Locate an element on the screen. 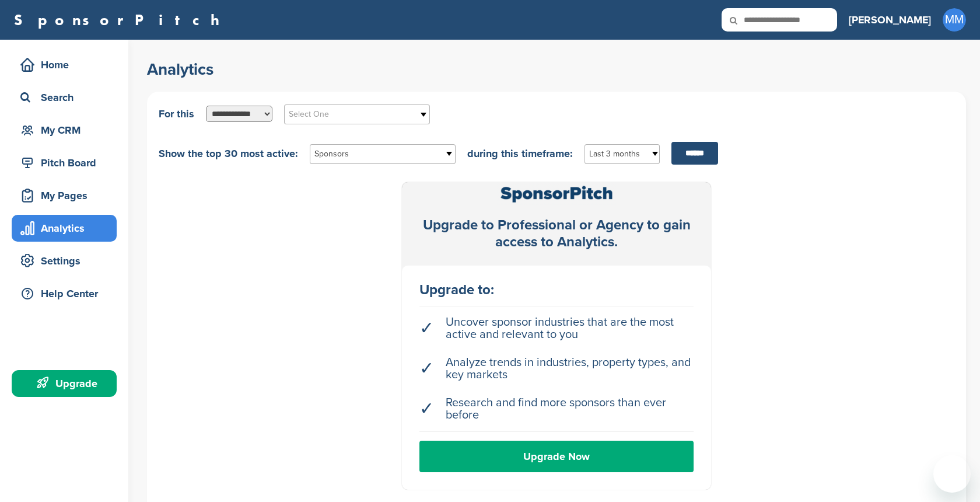  div: Analytics is located at coordinates (67, 228).